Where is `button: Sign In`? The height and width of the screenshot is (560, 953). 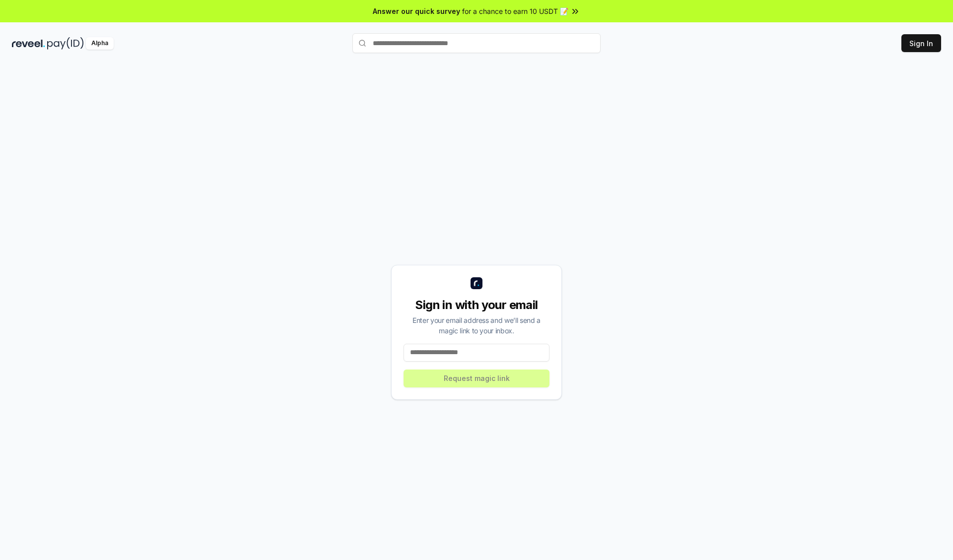 button: Sign In is located at coordinates (922, 43).